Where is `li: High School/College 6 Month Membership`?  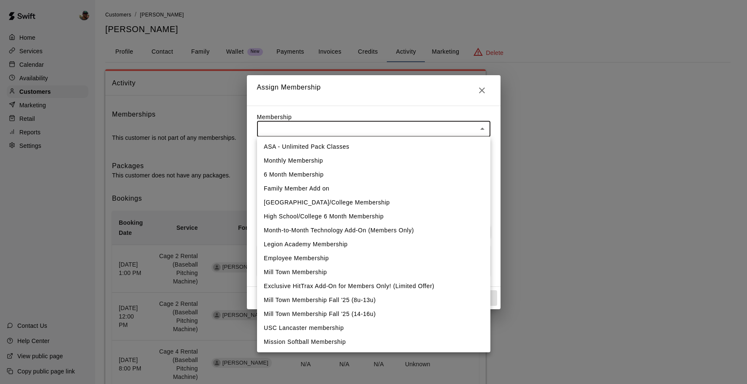 li: High School/College 6 Month Membership is located at coordinates (374, 216).